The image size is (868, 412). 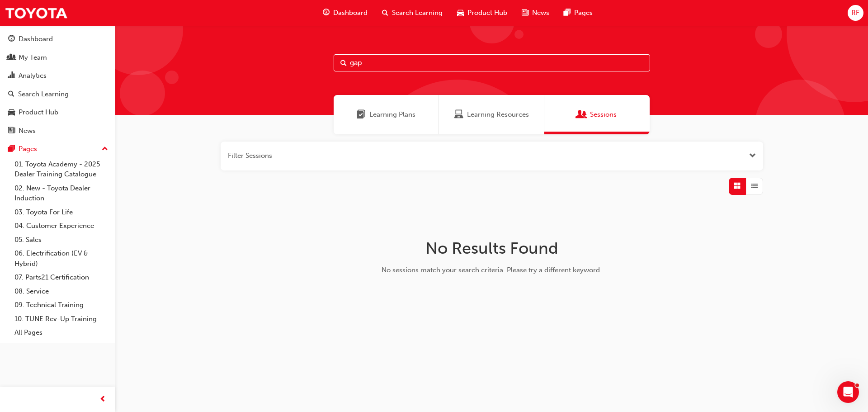 What do you see at coordinates (536, 13) in the screenshot?
I see `a: news-iconNews` at bounding box center [536, 13].